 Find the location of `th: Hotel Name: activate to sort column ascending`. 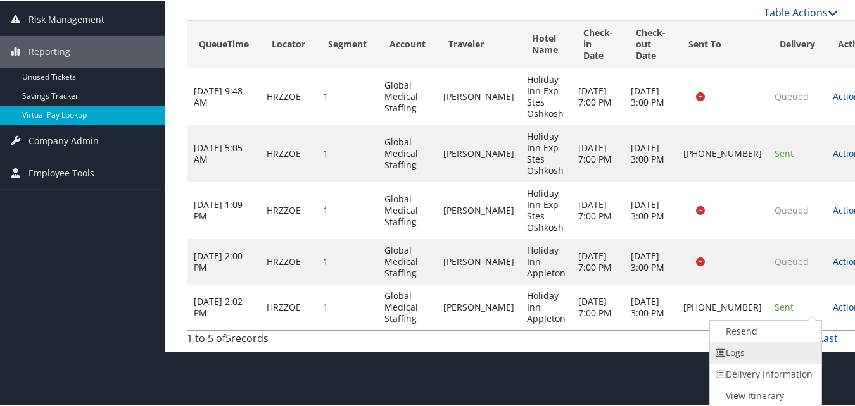

th: Hotel Name: activate to sort column ascending is located at coordinates (546, 43).